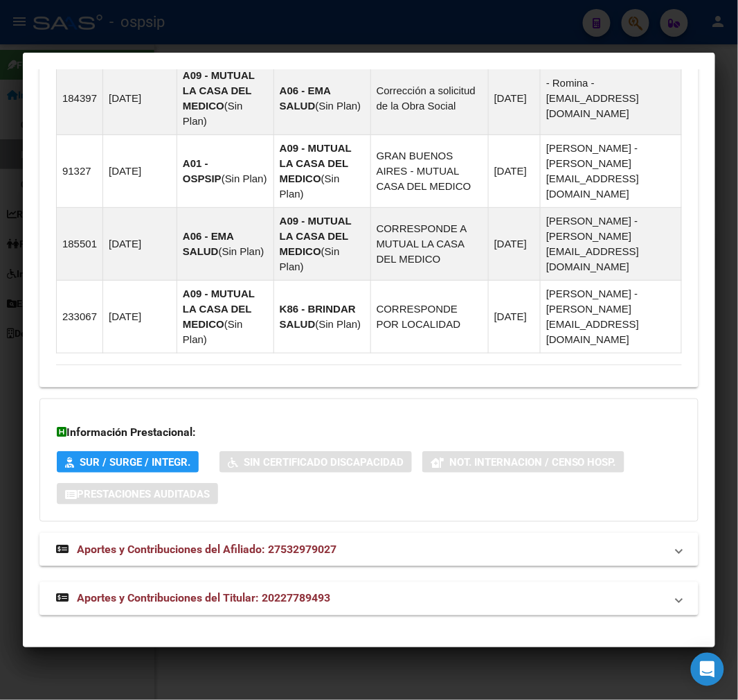  I want to click on strong: A01 - OSPSIP, so click(202, 171).